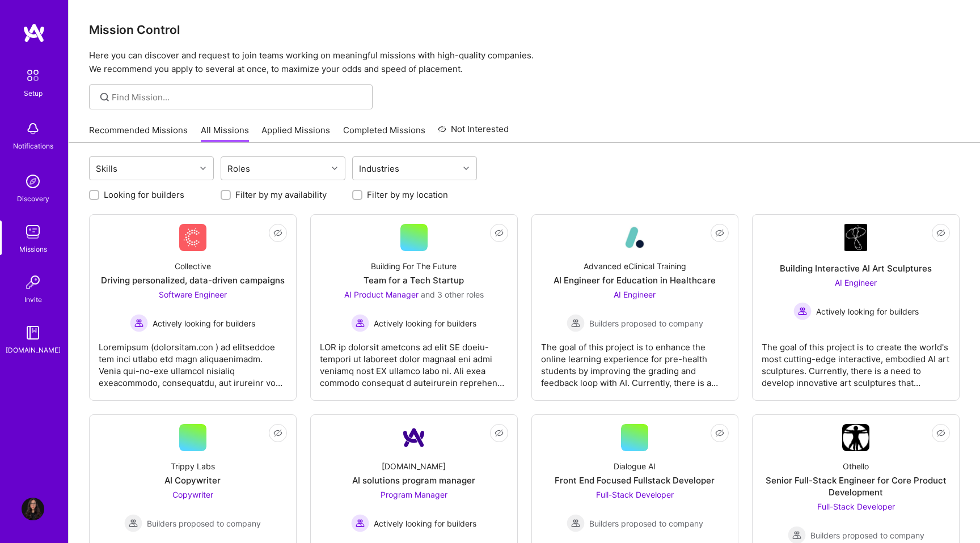  What do you see at coordinates (414, 360) in the screenshot?
I see `div: LOR ip dolorsit ametcons ad elit SE doeiu-tempori ut laboreet dolor magnaal eni admi veniamq nost...` at bounding box center [414, 360].